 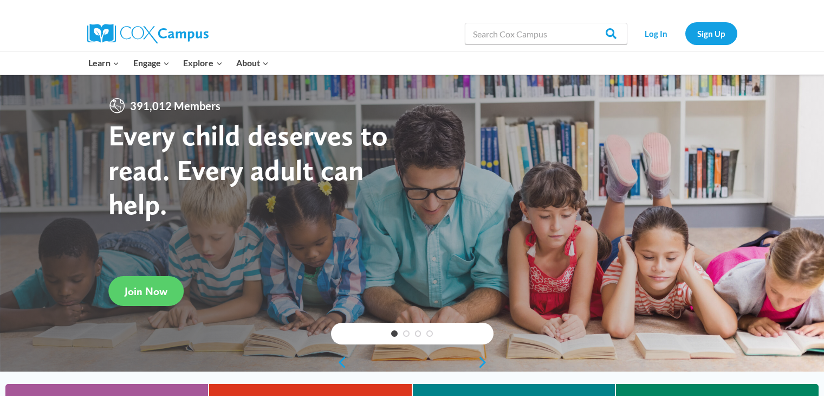 What do you see at coordinates (656, 33) in the screenshot?
I see `a: Log In` at bounding box center [656, 33].